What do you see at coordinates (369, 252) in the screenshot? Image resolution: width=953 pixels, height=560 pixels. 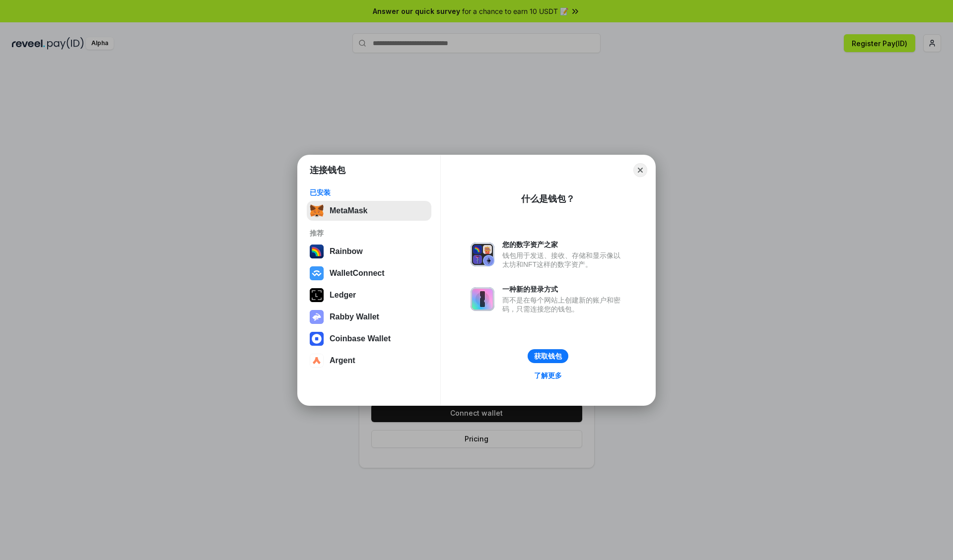 I see `button: Rainbow` at bounding box center [369, 252].